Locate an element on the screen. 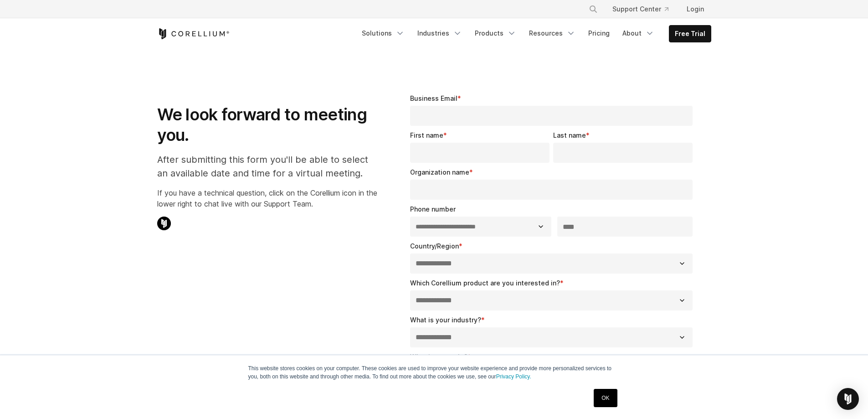 The height and width of the screenshot is (419, 868). a: About is located at coordinates (639, 33).